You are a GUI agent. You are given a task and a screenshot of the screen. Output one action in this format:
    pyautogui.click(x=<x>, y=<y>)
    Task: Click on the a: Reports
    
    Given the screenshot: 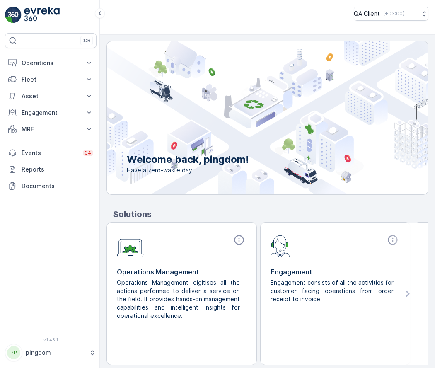 What is the action you would take?
    pyautogui.click(x=51, y=170)
    